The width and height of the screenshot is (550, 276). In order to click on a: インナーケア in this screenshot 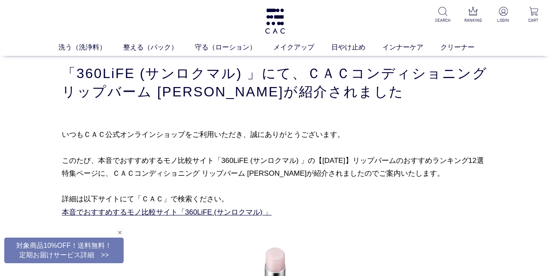, I will do `click(411, 47)`.